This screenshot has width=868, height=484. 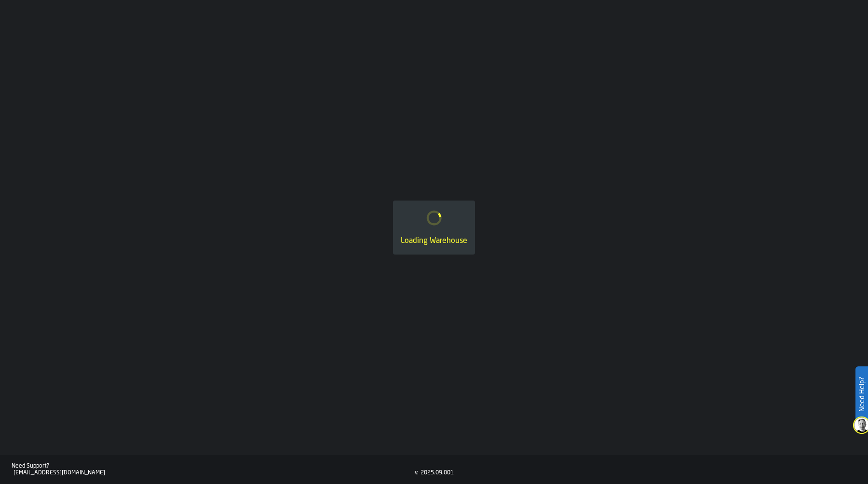 I want to click on div: 2025.09.001, so click(x=437, y=473).